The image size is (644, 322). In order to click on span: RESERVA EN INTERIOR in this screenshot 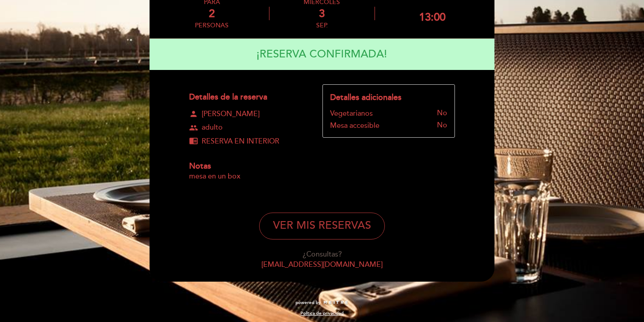, I will do `click(240, 141)`.